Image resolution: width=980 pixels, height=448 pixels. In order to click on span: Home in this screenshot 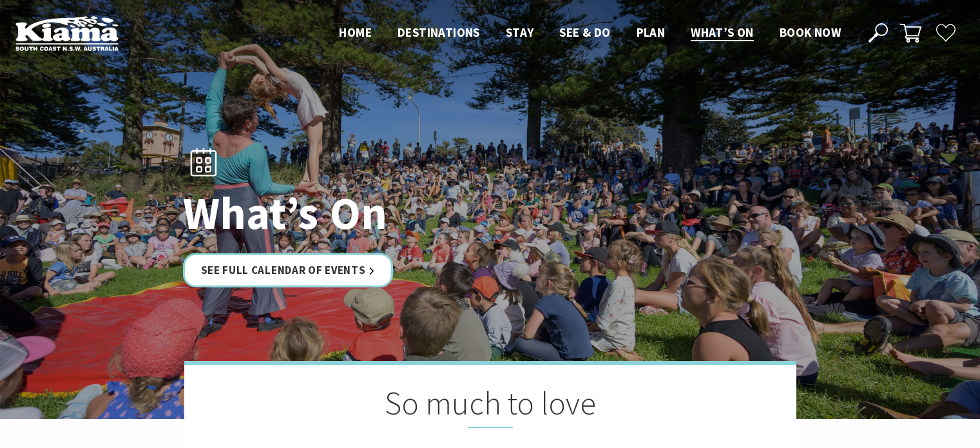, I will do `click(355, 32)`.